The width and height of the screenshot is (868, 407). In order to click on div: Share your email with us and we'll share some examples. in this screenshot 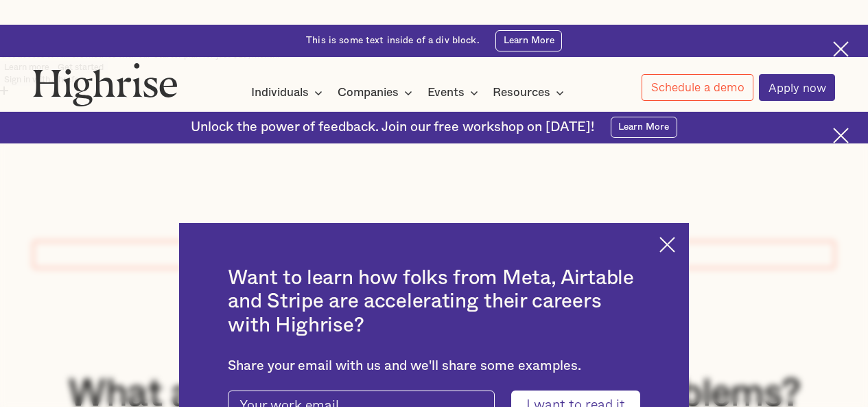, I will do `click(434, 365)`.